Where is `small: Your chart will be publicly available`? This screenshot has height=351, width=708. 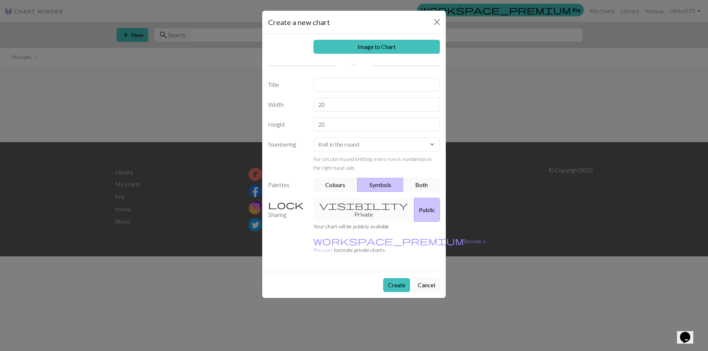
small: Your chart will be publicly available is located at coordinates (351, 226).